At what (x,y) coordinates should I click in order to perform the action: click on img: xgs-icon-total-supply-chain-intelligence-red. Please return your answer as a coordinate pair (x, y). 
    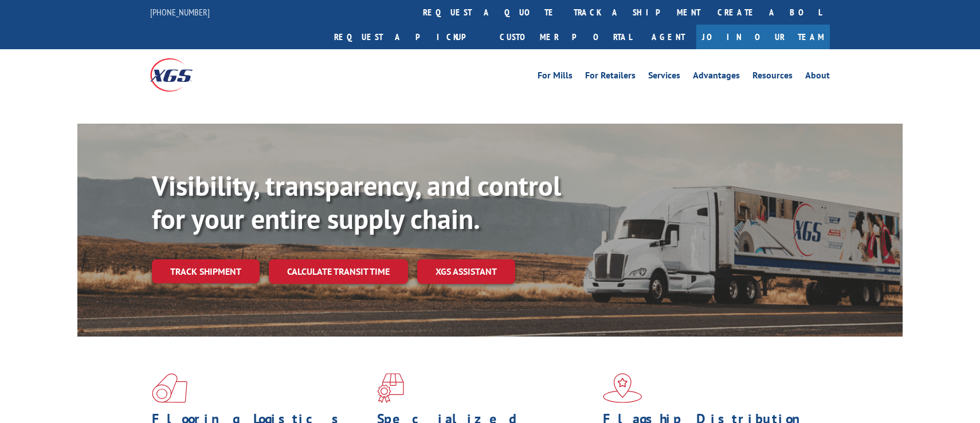
    Looking at the image, I should click on (170, 388).